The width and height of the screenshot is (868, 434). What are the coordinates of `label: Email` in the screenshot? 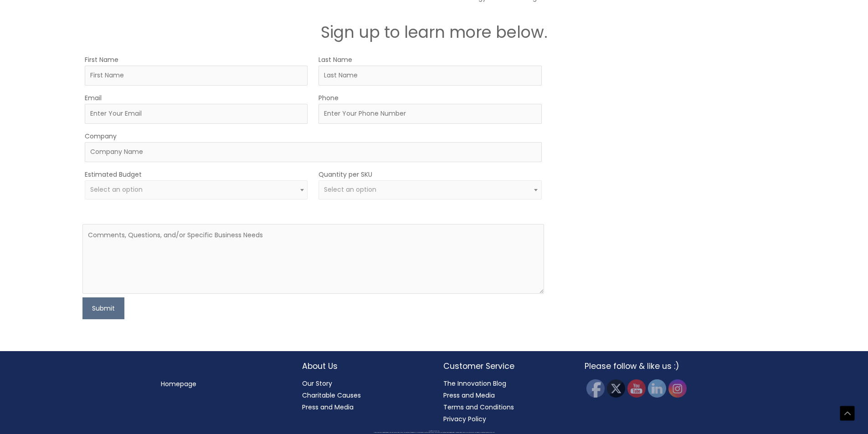 It's located at (93, 98).